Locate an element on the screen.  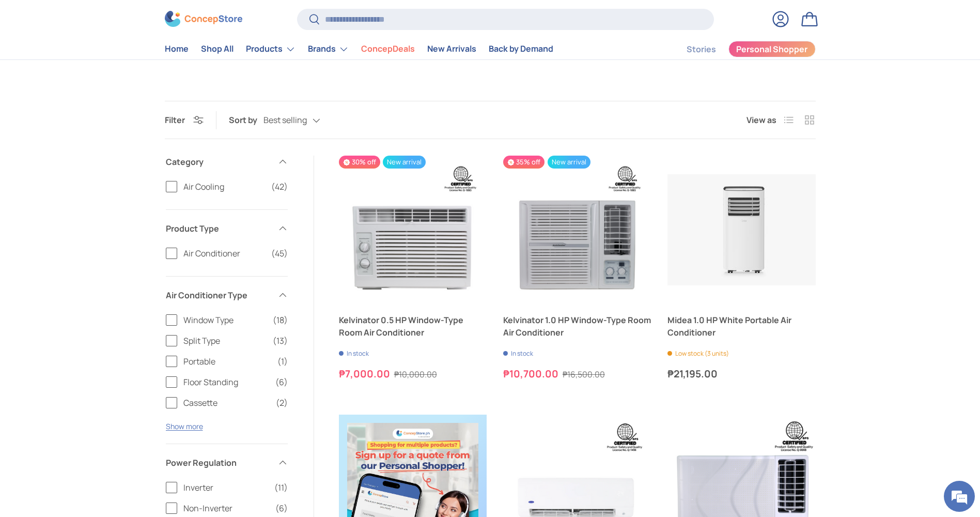
span: 30% off is located at coordinates (360, 162).